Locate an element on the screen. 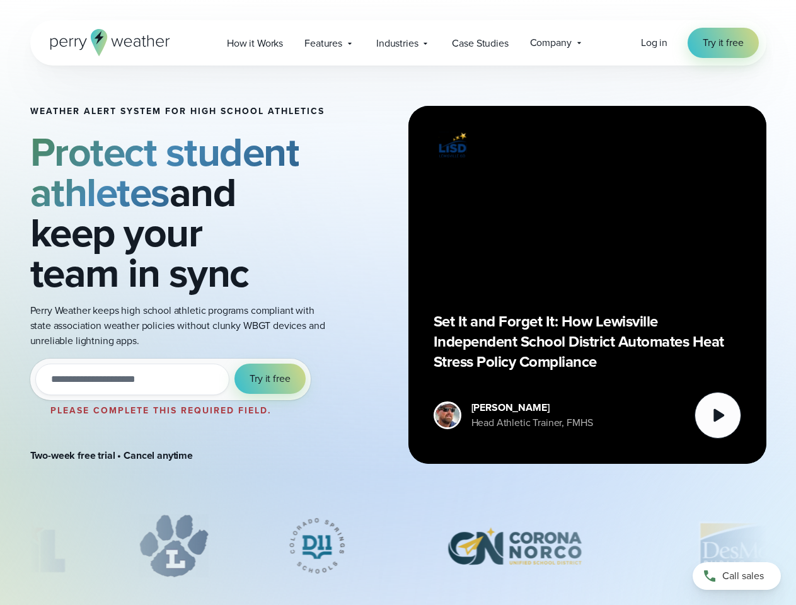 Image resolution: width=796 pixels, height=605 pixels. img: Colorado-Springs-School-District.svg is located at coordinates (316, 546).